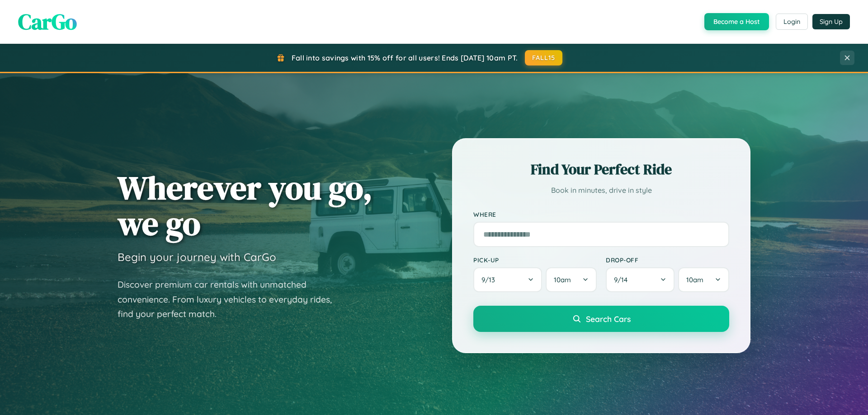 The height and width of the screenshot is (415, 868). Describe the element at coordinates (48, 22) in the screenshot. I see `span: CarGo` at that location.